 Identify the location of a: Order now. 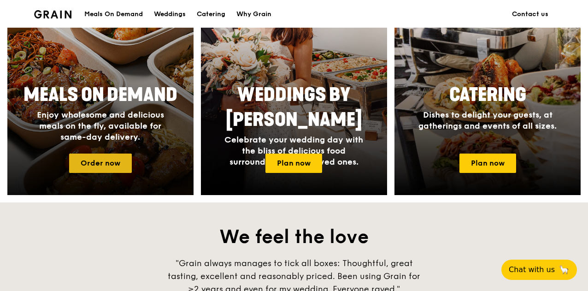
(100, 163).